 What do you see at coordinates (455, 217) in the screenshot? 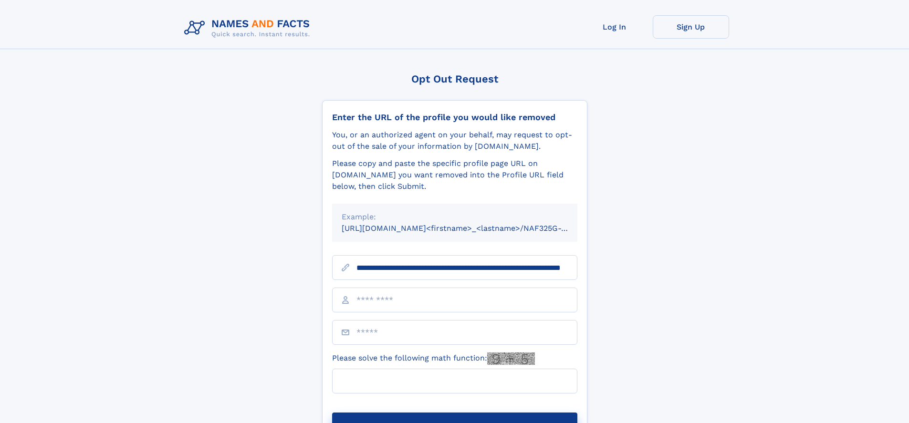
I see `div: Example:` at bounding box center [455, 217].